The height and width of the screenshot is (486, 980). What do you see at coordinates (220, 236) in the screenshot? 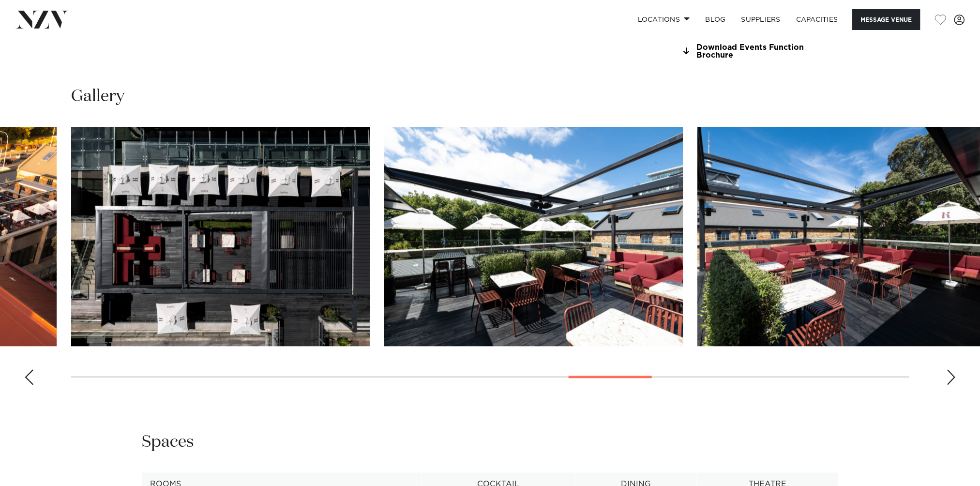
I see `swiper-slide: 17 / 27` at bounding box center [220, 236].